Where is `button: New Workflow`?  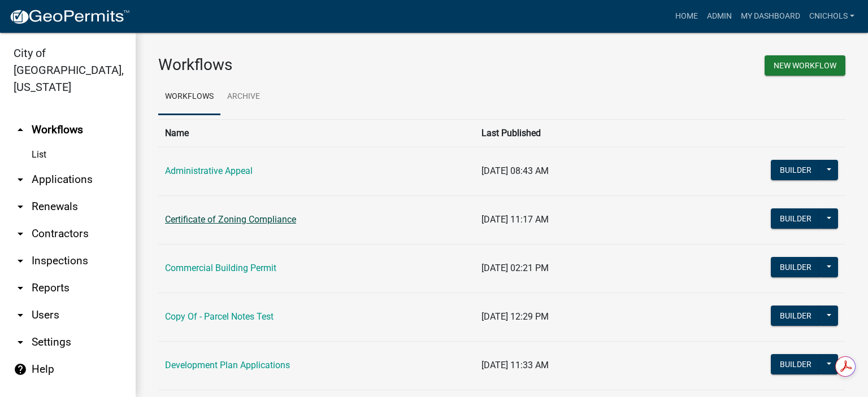 button: New Workflow is located at coordinates (805, 65).